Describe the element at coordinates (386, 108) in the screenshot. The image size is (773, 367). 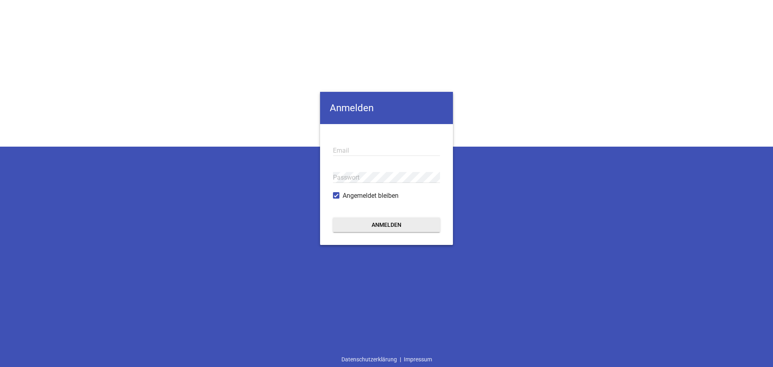
I see `h4: Anmelden` at that location.